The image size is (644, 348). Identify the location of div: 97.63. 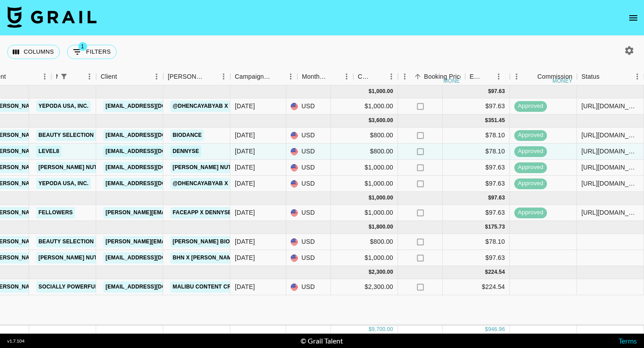
(498, 91).